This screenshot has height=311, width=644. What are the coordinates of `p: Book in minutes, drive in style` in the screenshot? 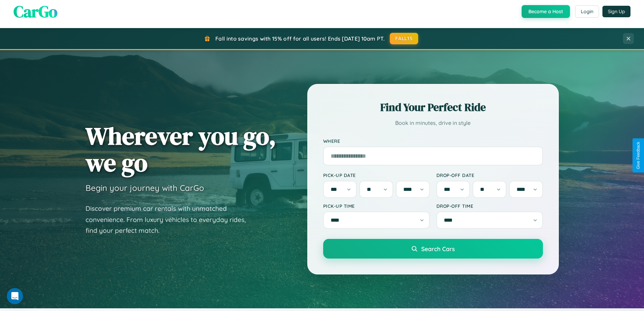 It's located at (433, 123).